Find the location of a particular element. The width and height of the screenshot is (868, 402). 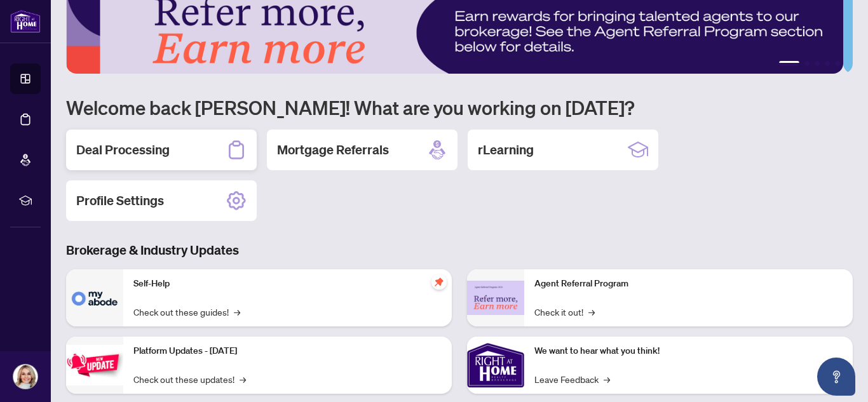

img: Self-Help is located at coordinates (95, 298).